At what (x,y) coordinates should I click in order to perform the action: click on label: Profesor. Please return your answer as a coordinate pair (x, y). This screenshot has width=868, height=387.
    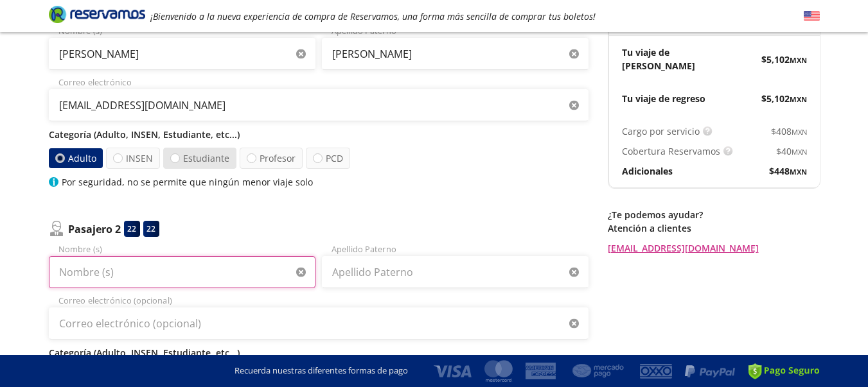
    Looking at the image, I should click on (271, 158).